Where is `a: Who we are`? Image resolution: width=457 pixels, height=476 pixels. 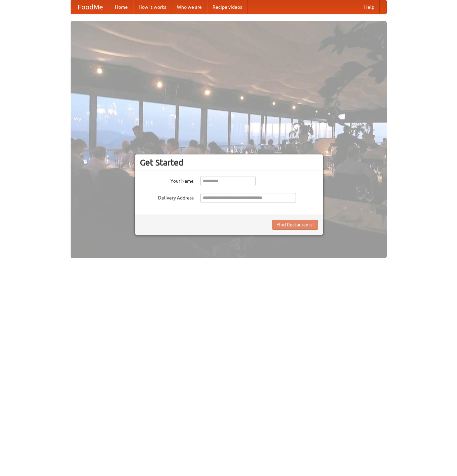 a: Who we are is located at coordinates (190, 7).